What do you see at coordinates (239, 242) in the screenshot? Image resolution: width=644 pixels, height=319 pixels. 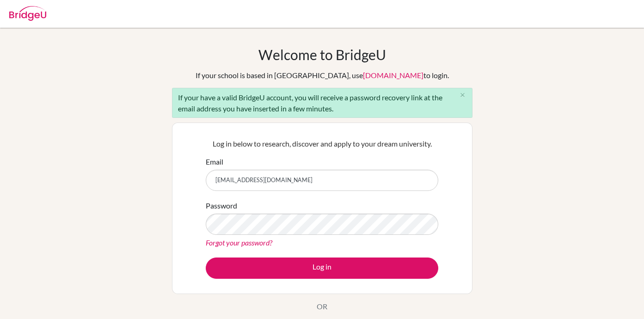 I see `a: Forgot your password?` at bounding box center [239, 242].